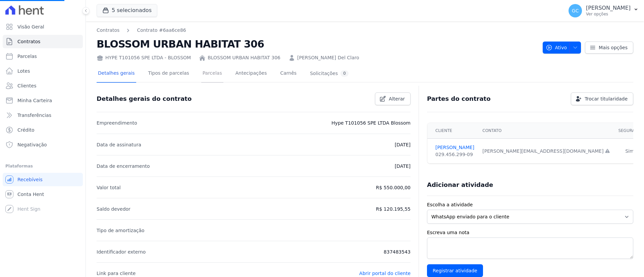  What do you see at coordinates (34, 115) in the screenshot?
I see `span: Transferências` at bounding box center [34, 115].